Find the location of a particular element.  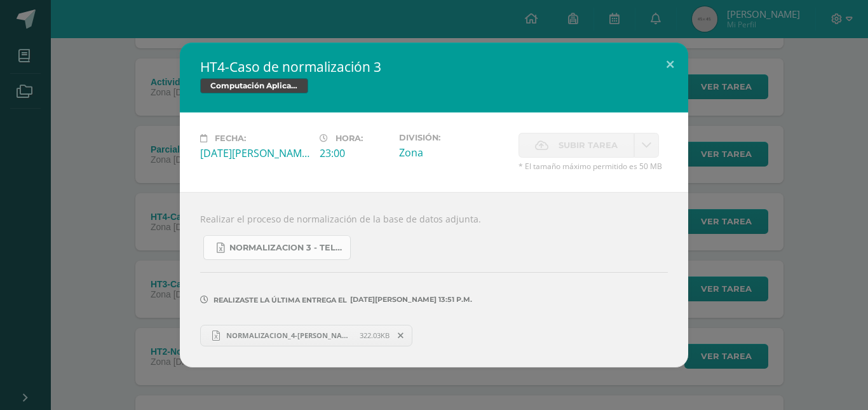

div: 23:00 is located at coordinates (354, 153).